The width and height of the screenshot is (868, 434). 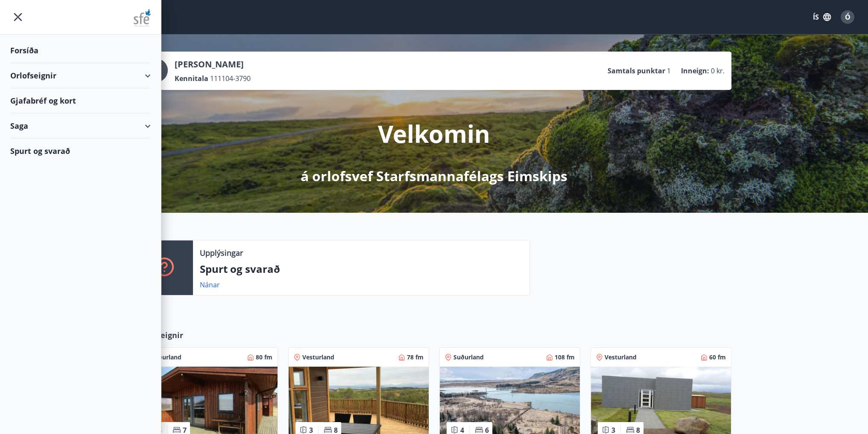 I want to click on span: 80 fm, so click(x=264, y=358).